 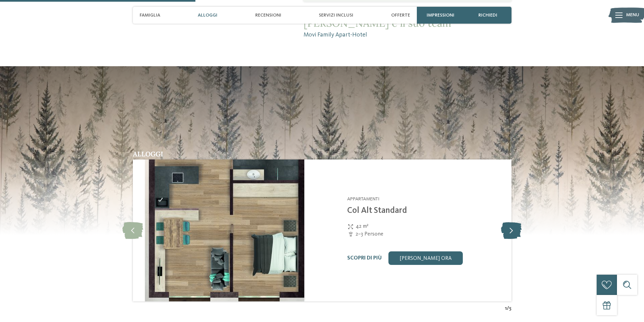 I want to click on span: Famiglia, so click(x=150, y=15).